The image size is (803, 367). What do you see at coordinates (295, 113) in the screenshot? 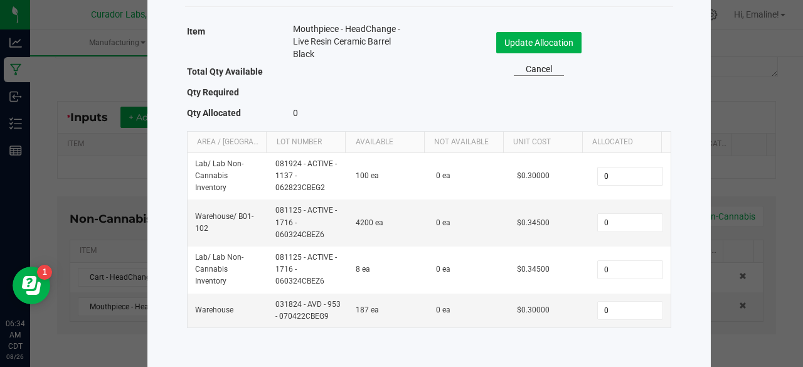
I see `span: 0` at bounding box center [295, 113].